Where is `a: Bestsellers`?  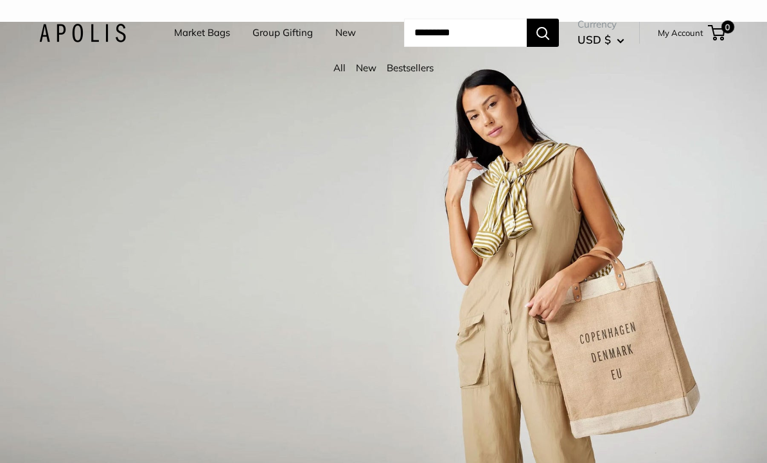 a: Bestsellers is located at coordinates (410, 67).